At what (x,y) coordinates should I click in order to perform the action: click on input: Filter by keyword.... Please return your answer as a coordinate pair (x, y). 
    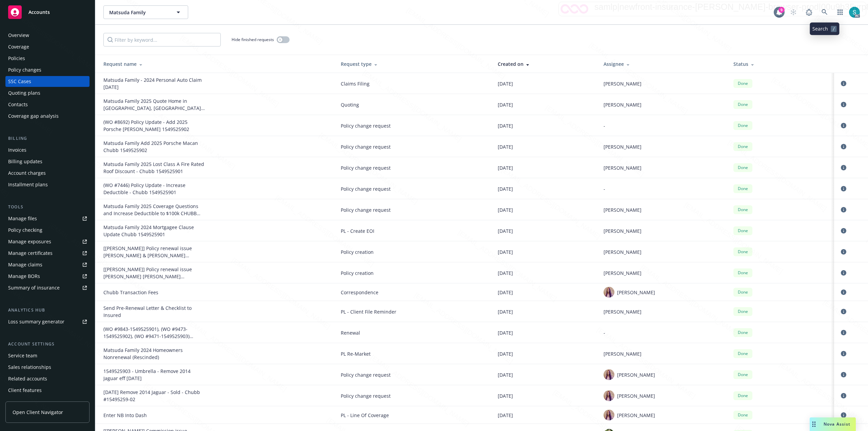
    Looking at the image, I should click on (162, 40).